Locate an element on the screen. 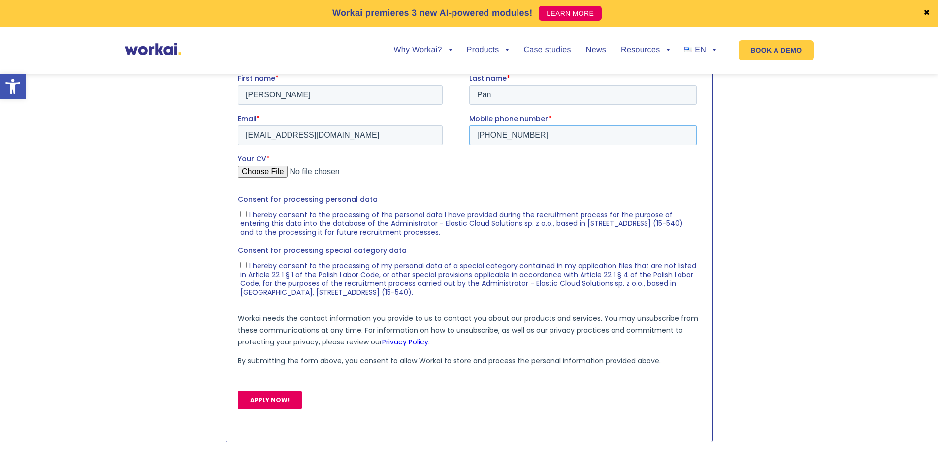  a: Why Workai? is located at coordinates (422, 50).